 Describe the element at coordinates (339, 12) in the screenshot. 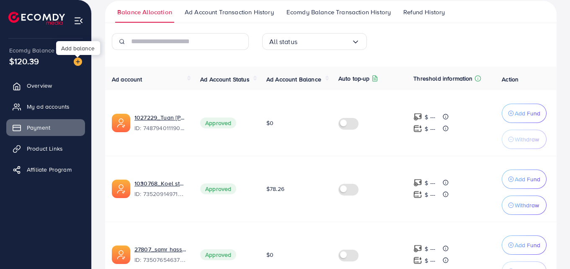

I see `span: Ecomdy Balance Transaction History` at that location.